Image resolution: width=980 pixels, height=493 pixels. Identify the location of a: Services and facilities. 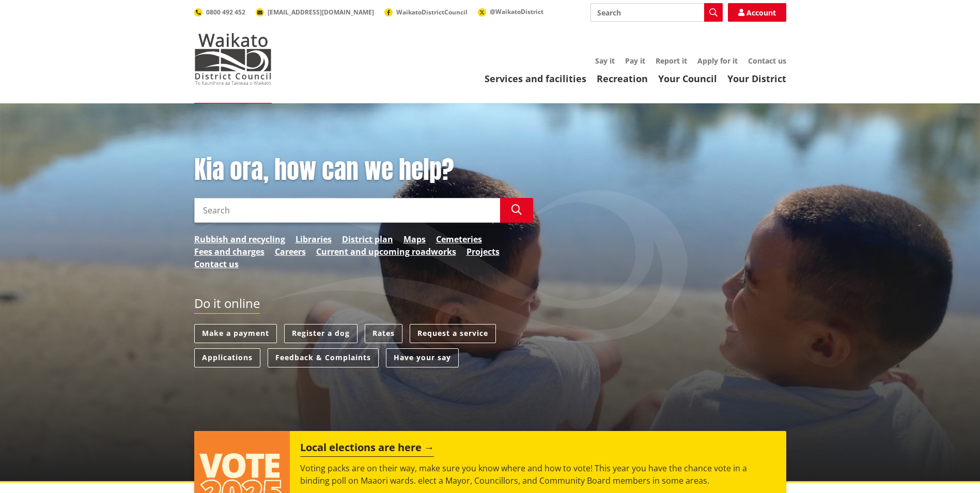
(535, 78).